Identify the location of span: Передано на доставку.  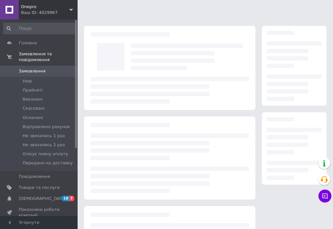
(48, 163).